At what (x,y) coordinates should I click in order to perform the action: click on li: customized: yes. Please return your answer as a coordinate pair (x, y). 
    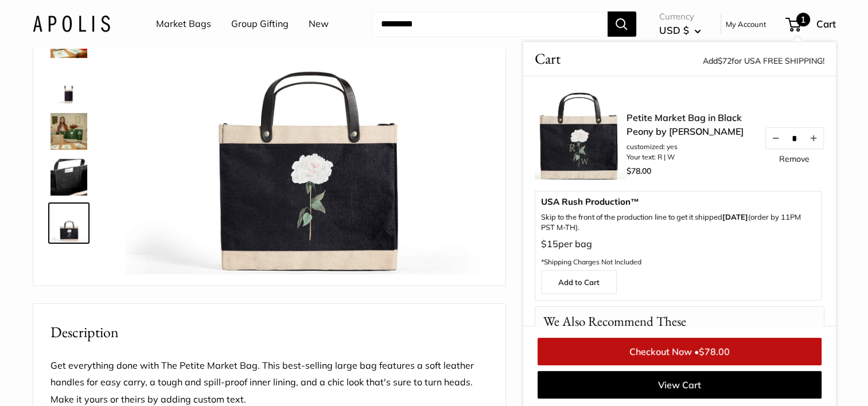
    Looking at the image, I should click on (689, 147).